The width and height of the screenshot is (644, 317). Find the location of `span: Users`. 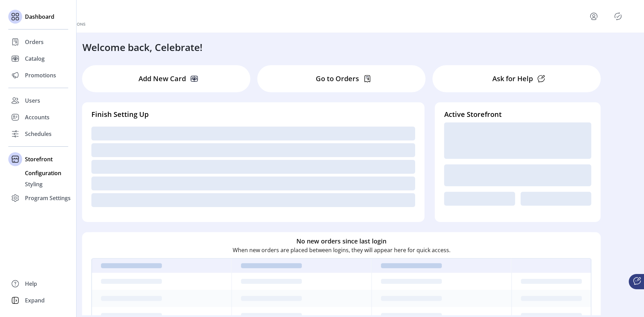

span: Users is located at coordinates (33, 100).